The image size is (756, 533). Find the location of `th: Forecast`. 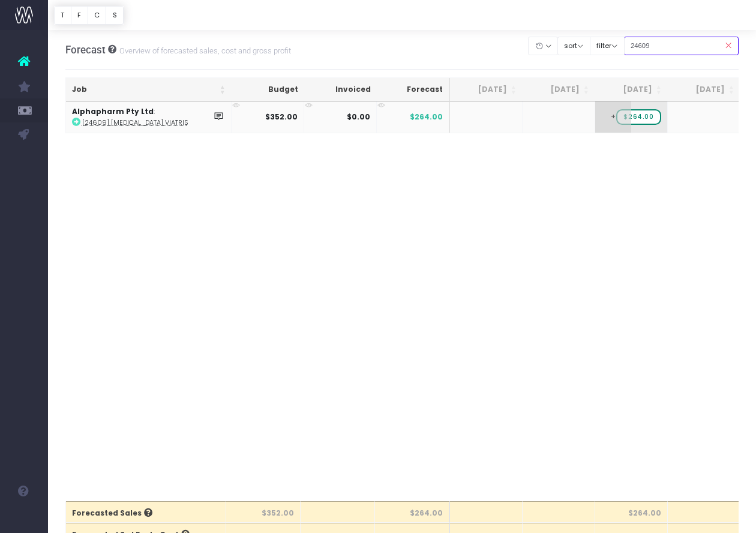

th: Forecast is located at coordinates (414, 90).